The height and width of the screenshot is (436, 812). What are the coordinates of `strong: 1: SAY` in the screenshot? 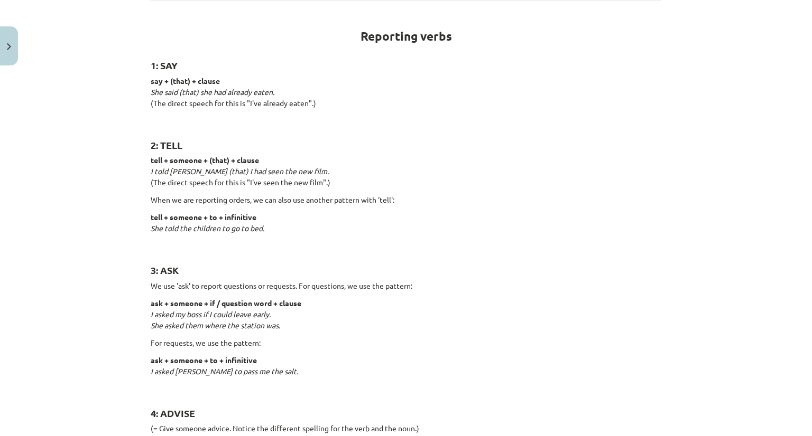 It's located at (164, 65).